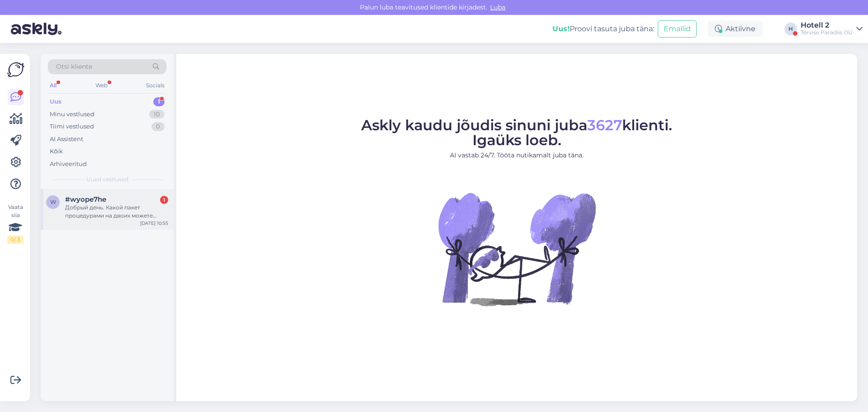 This screenshot has height=412, width=868. Describe the element at coordinates (603, 29) in the screenshot. I see `div: Proovi tasuta juba täna:` at that location.